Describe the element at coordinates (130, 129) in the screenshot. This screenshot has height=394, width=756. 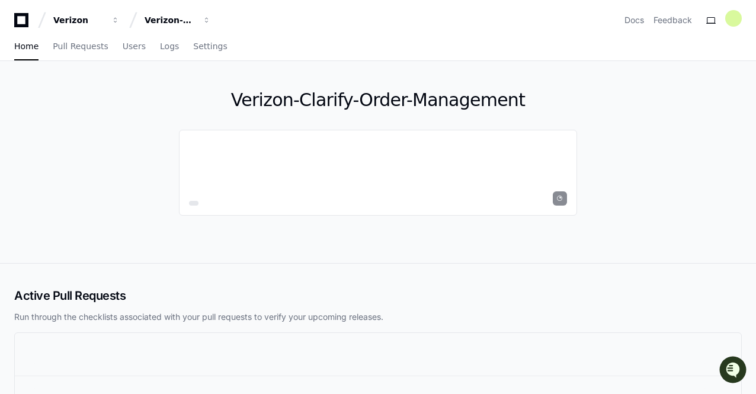
I see `span: Pylon` at that location.